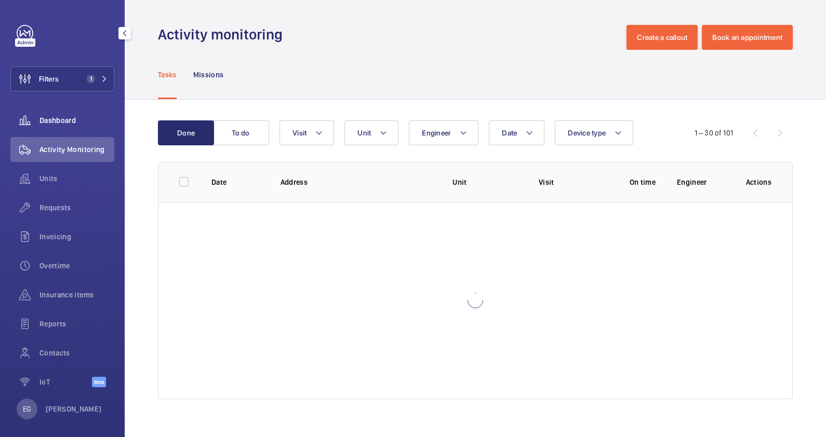  I want to click on span: Device type, so click(586, 133).